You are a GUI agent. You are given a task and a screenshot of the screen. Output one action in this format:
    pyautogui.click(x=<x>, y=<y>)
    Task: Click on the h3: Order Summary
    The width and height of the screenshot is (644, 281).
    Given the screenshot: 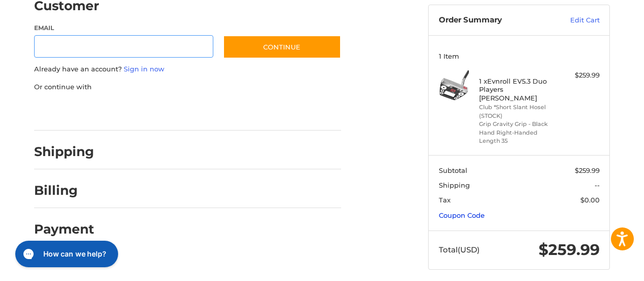 What is the action you would take?
    pyautogui.click(x=493, y=20)
    